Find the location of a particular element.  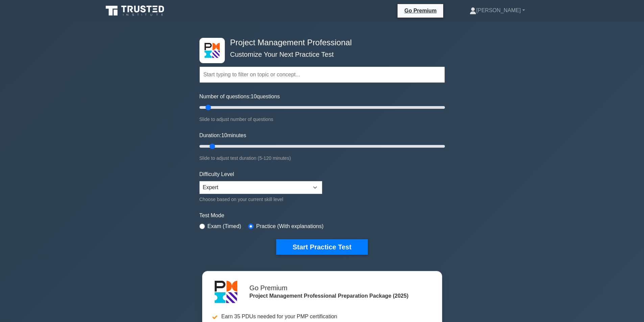

label: Test Mode is located at coordinates (322, 216).